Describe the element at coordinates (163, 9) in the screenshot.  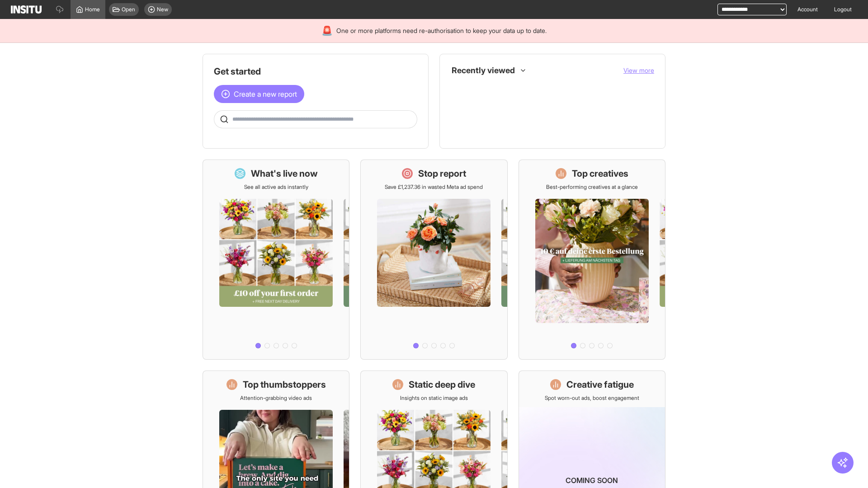
I see `span: New` at that location.